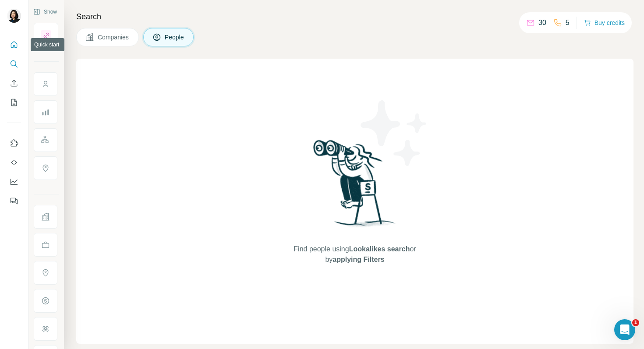 The image size is (644, 349). I want to click on button: Dashboard, so click(14, 182).